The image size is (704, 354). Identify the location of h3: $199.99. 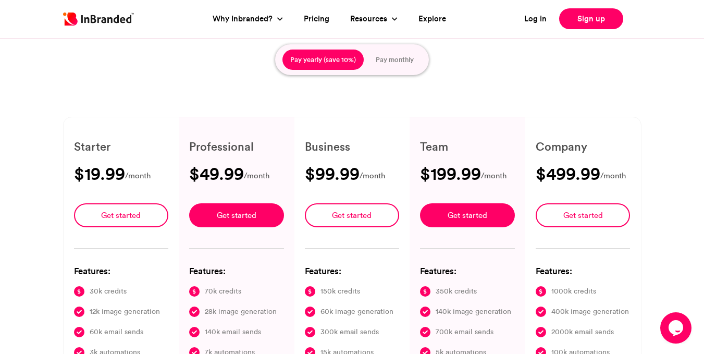
(450, 174).